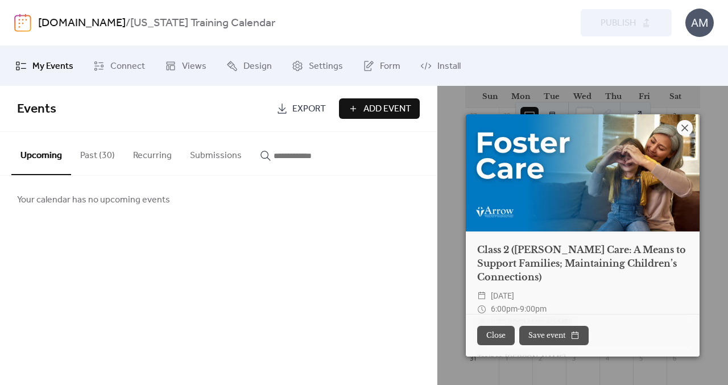  What do you see at coordinates (119, 66) in the screenshot?
I see `a: Connect` at bounding box center [119, 66].